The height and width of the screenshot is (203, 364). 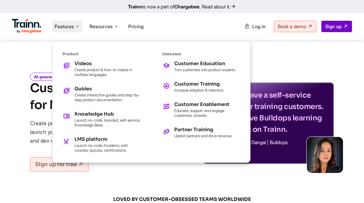 I want to click on a: Customer Training Increase adoption & retention., so click(x=201, y=87).